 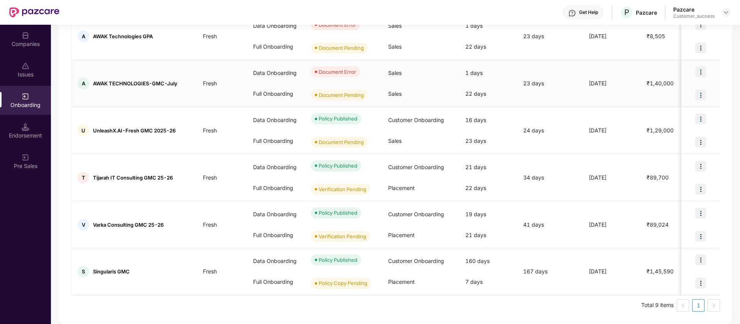 What do you see at coordinates (683, 305) in the screenshot?
I see `li: Previous Page` at bounding box center [683, 305].